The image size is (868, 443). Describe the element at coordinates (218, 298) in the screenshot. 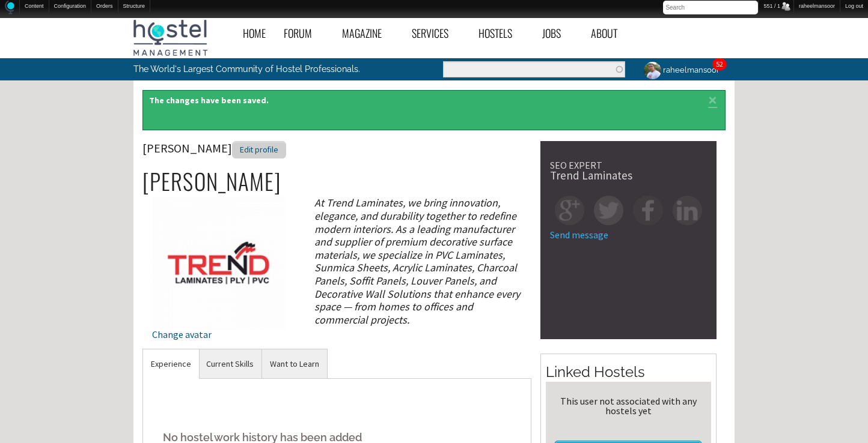

I see `a: Change avatar` at that location.